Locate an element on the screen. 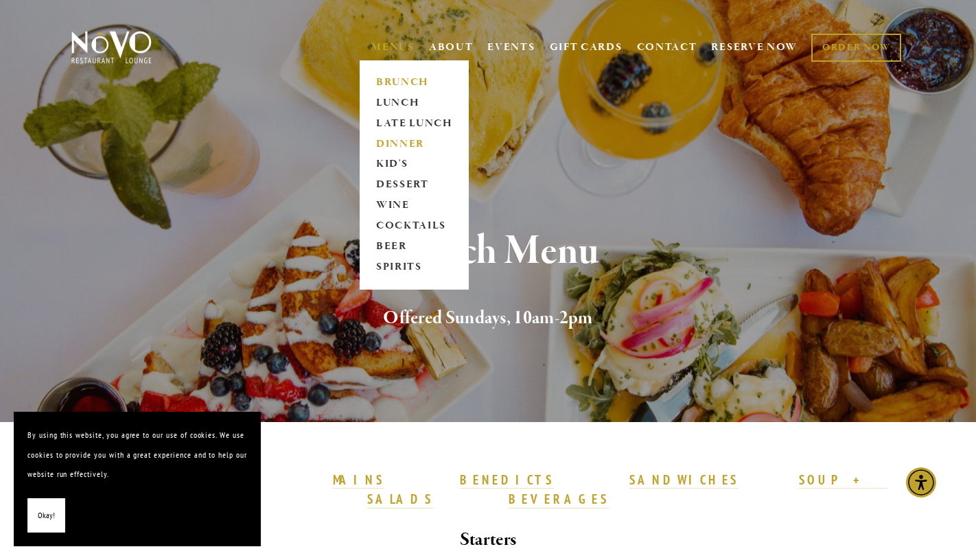 The image size is (976, 560). a: LUNCH is located at coordinates (414, 103).